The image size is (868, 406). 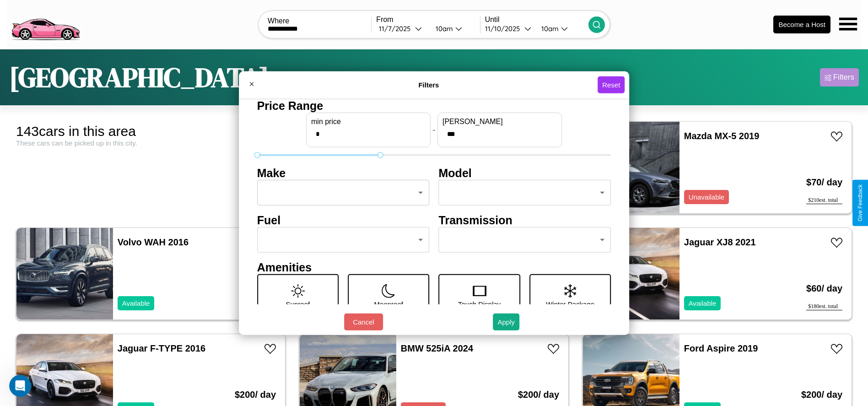 What do you see at coordinates (319, 21) in the screenshot?
I see `label: Where` at bounding box center [319, 21].